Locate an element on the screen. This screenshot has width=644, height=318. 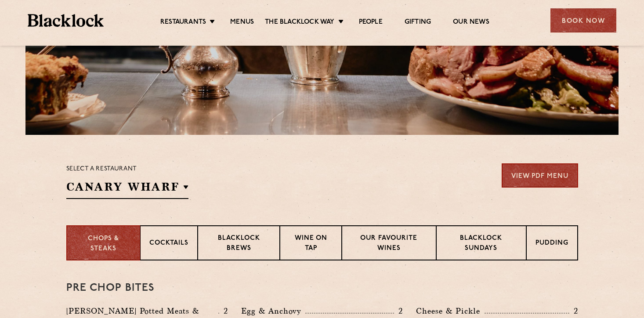
p: Egg & Anchovy is located at coordinates (273, 311).